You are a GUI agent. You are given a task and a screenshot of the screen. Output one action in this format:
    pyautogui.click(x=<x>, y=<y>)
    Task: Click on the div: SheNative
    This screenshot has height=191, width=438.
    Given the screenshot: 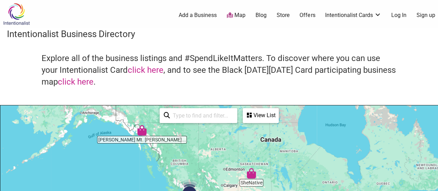 What is the action you would take?
    pyautogui.click(x=251, y=173)
    